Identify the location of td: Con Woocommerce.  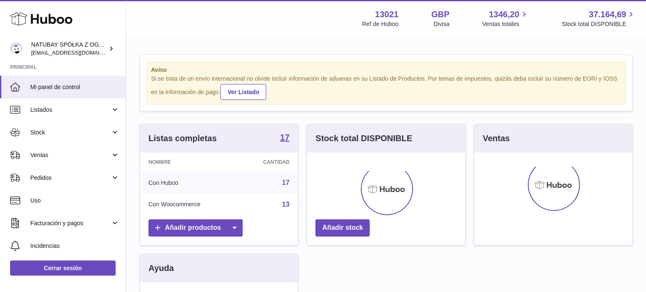
(189, 205).